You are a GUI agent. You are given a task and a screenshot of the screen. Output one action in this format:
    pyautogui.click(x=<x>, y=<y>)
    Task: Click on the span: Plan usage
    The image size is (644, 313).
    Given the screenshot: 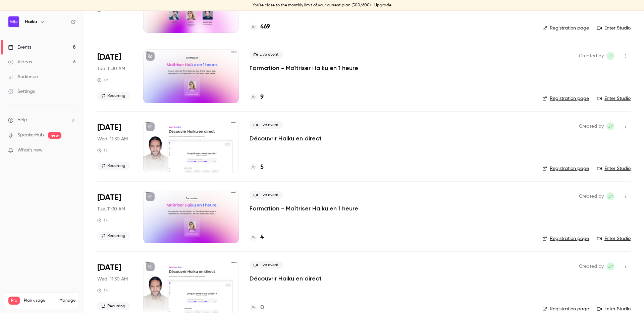 What is the action you would take?
    pyautogui.click(x=39, y=301)
    